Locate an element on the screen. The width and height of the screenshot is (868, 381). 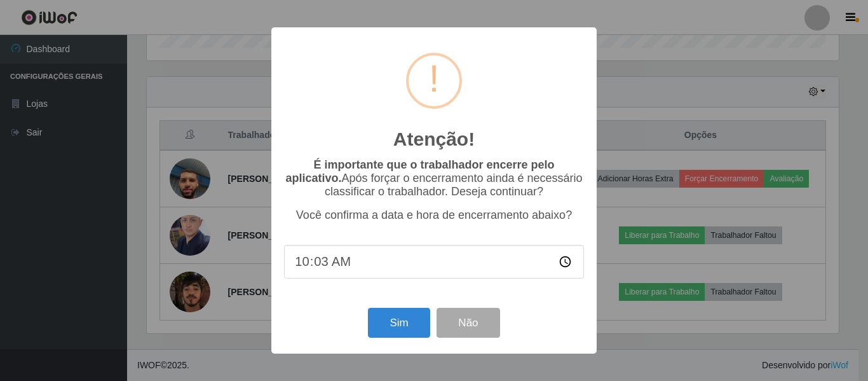
p: Você confirma a data e hora de encerramento abaixo? is located at coordinates (434, 215).